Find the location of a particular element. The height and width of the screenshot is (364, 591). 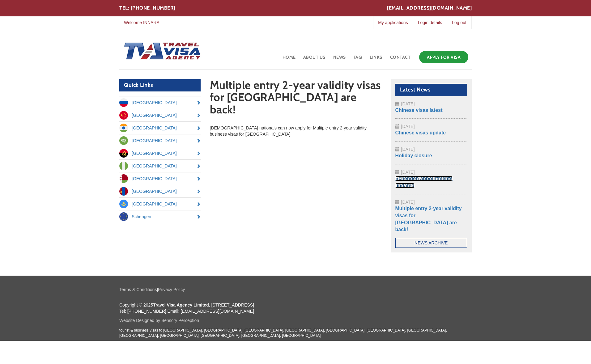

a: Chinese visas update is located at coordinates (421, 133).